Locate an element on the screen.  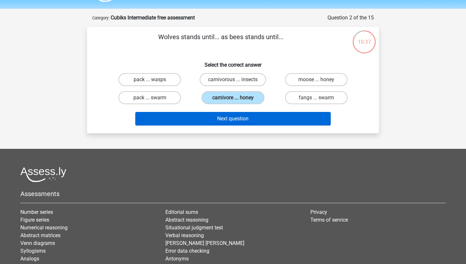
a: Figure series is located at coordinates (35, 220).